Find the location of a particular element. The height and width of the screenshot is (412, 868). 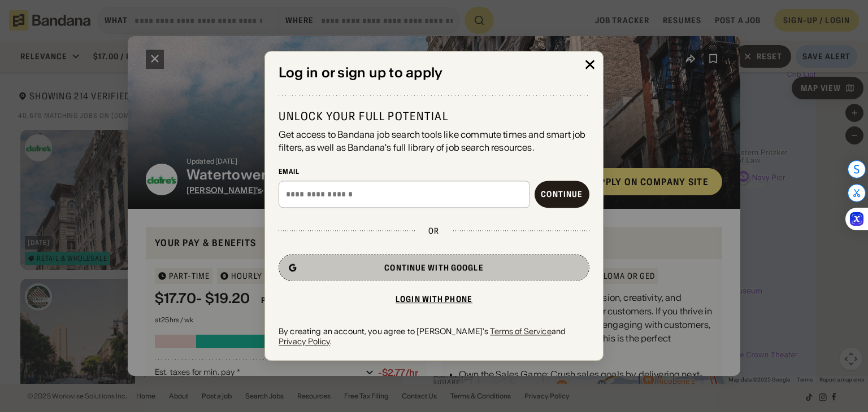

div: Unlock your full potential is located at coordinates (434, 117).